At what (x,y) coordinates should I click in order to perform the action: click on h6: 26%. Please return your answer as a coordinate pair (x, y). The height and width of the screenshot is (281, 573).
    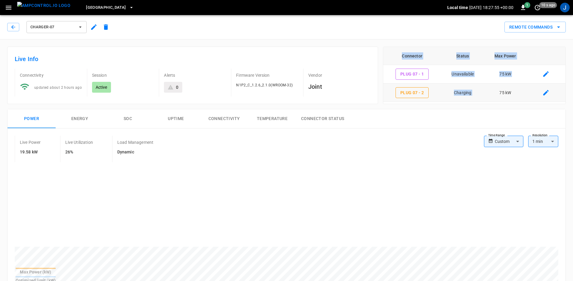
    Looking at the image, I should click on (79, 152).